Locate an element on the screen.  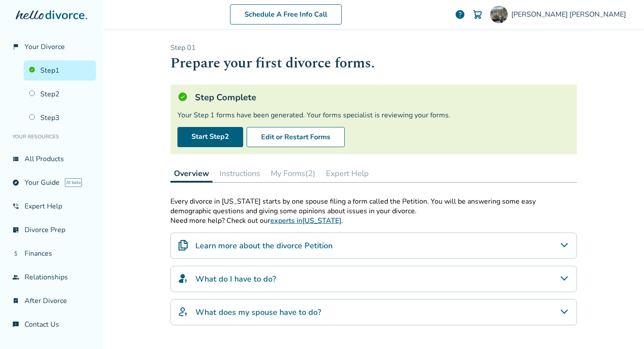
span: group is located at coordinates (16, 277).